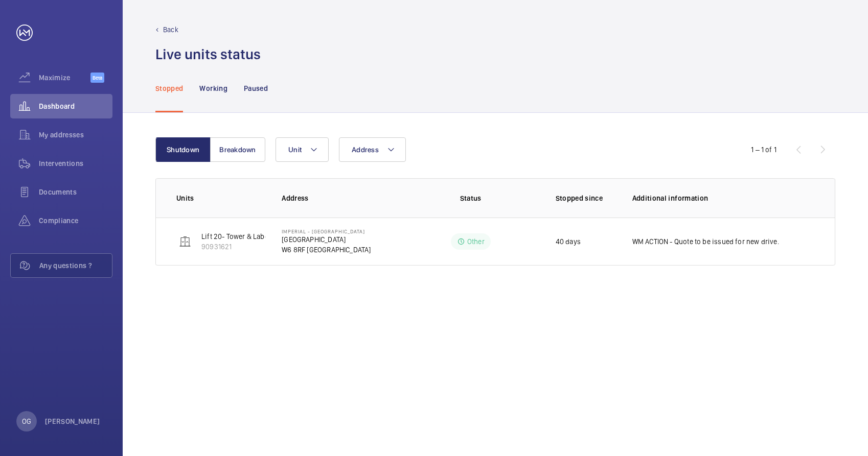 The height and width of the screenshot is (456, 868). What do you see at coordinates (185, 242) in the screenshot?
I see `img: elevator.svg` at bounding box center [185, 242].